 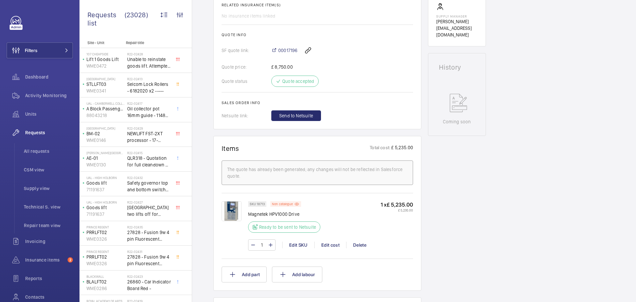 I want to click on img: Y459aiX0kKYo2zKXs8zlUFYTC-QLOMCDrWeUZA1fwH7qj2Sx.png, so click(x=232, y=211).